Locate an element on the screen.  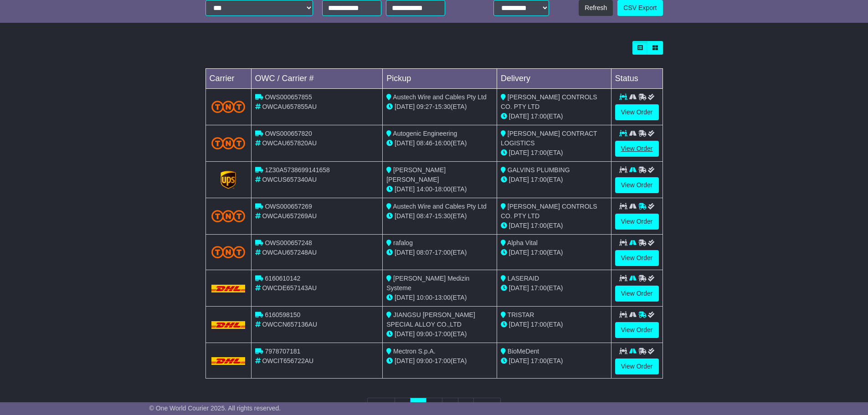
span: 14:00 is located at coordinates (424, 189).